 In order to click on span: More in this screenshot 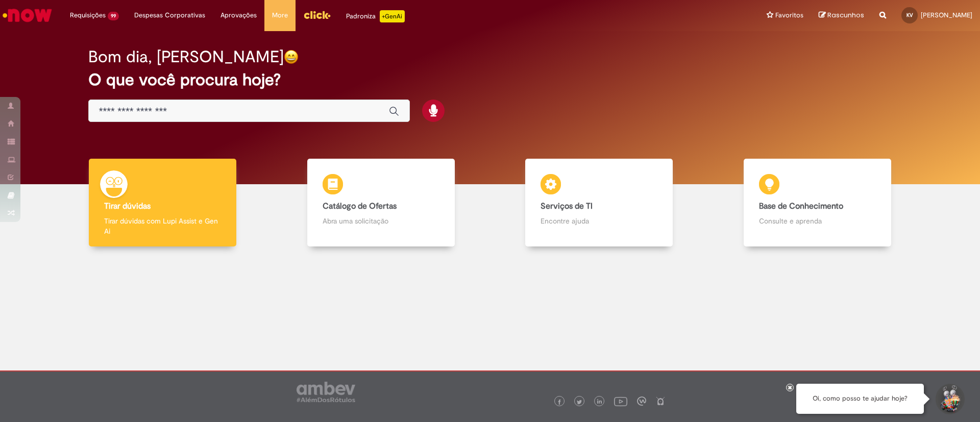, I will do `click(280, 15)`.